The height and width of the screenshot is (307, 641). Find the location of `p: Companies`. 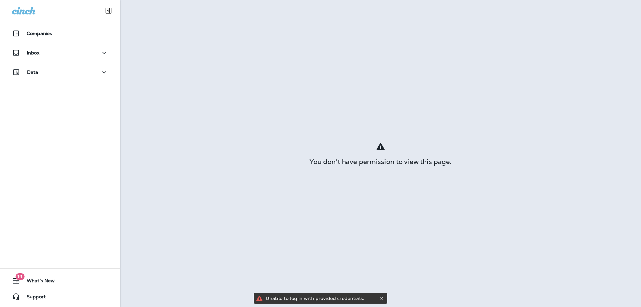

p: Companies is located at coordinates (39, 33).